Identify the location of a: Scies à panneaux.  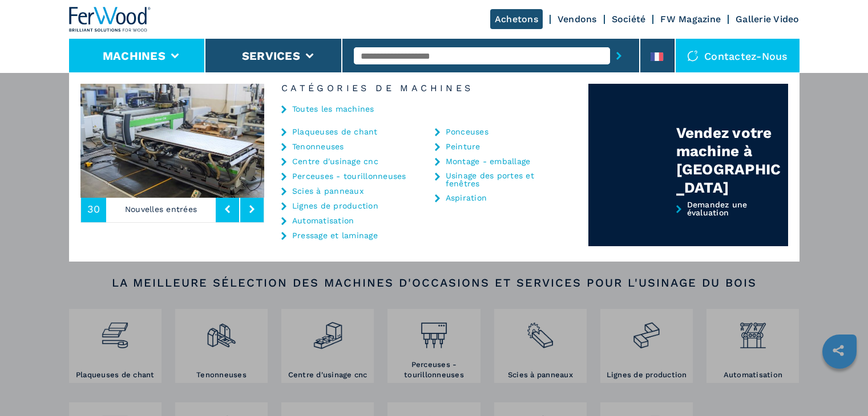
(328, 191).